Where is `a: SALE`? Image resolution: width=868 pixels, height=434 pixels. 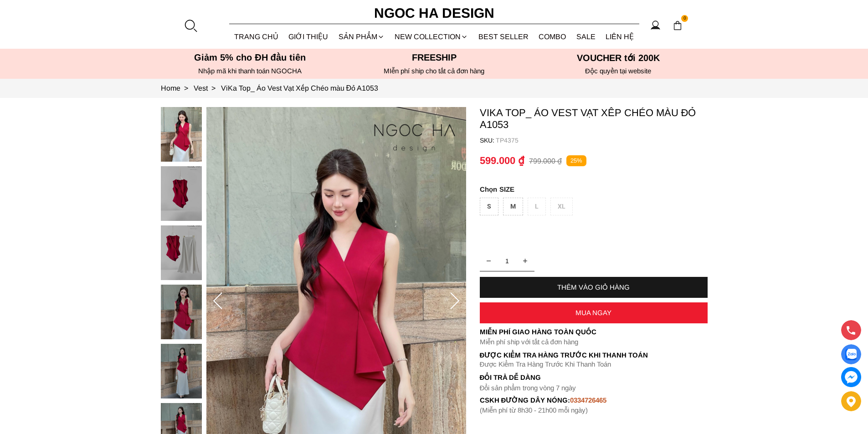
a: SALE is located at coordinates (586, 36).